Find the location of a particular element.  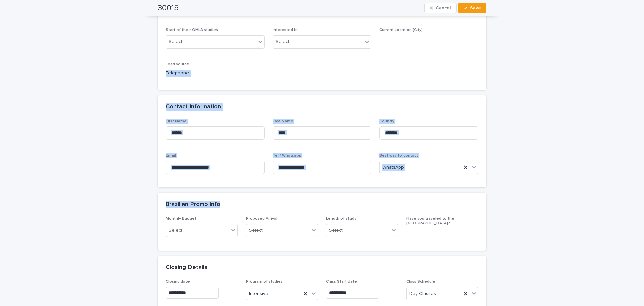

span: Cancel is located at coordinates (443, 8).